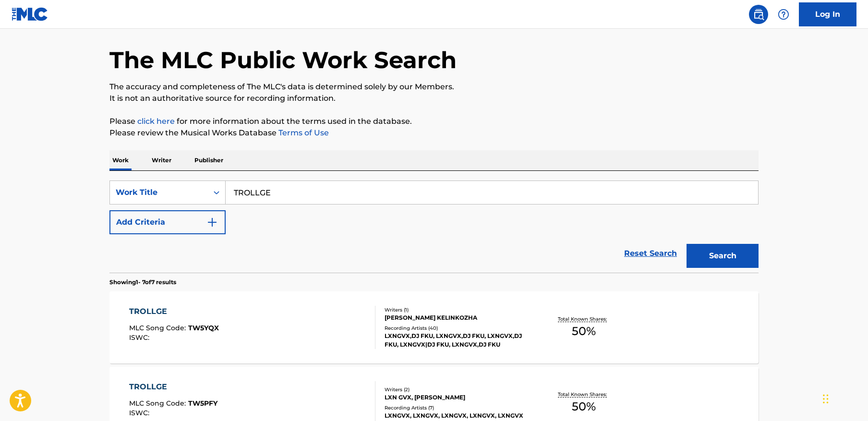  Describe the element at coordinates (120, 160) in the screenshot. I see `p: Work` at that location.